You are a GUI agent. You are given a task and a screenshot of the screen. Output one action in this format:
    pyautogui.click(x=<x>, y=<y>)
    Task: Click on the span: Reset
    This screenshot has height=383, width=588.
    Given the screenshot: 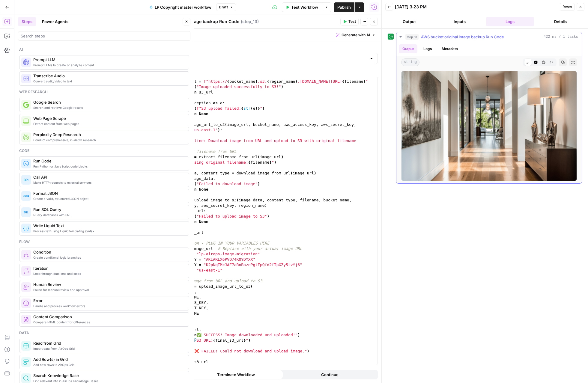 What is the action you would take?
    pyautogui.click(x=567, y=7)
    